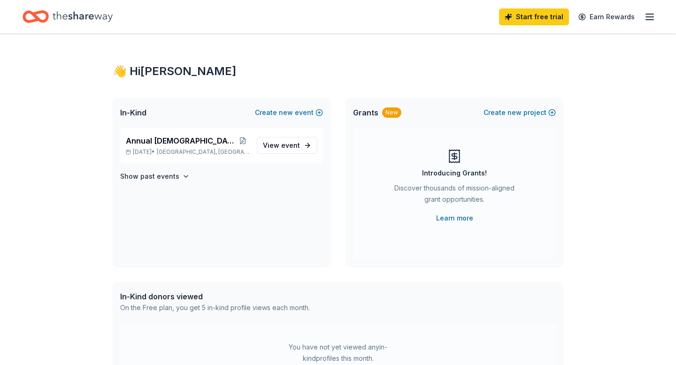 Image resolution: width=676 pixels, height=365 pixels. I want to click on button: Createnewevent, so click(289, 113).